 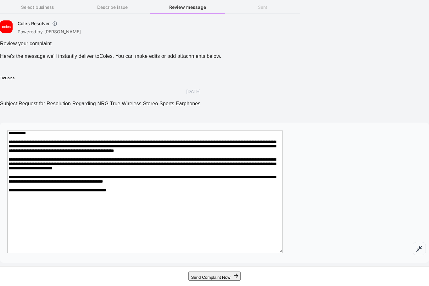 I want to click on h6: Sent, so click(x=263, y=7).